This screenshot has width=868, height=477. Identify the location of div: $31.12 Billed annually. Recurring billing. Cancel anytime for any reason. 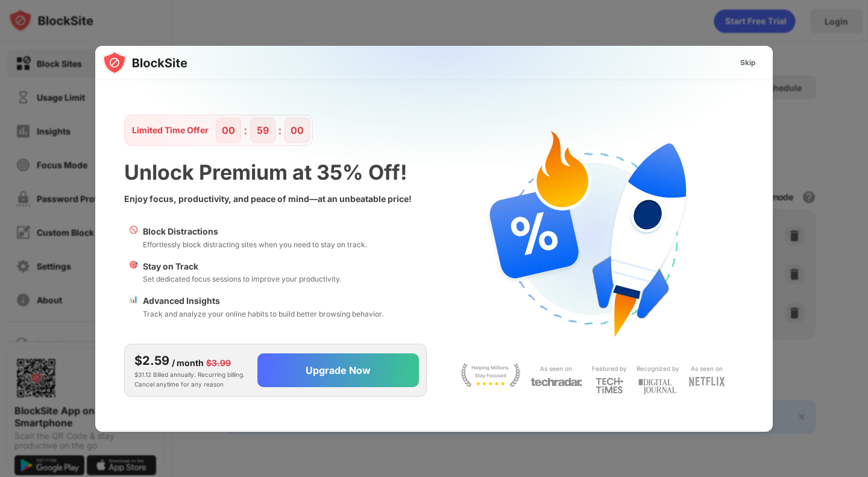
(191, 370).